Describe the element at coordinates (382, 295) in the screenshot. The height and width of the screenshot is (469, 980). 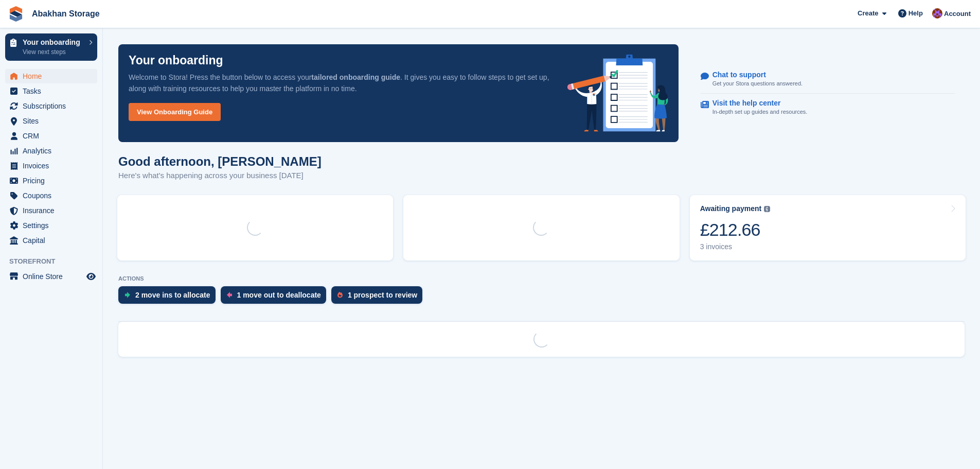
I see `div: 1 prospect to review` at that location.